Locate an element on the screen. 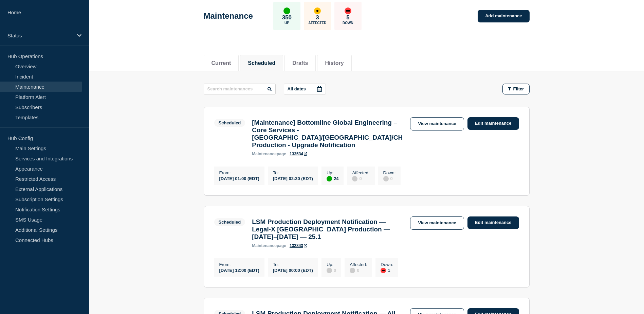 This screenshot has width=644, height=314. p: Down is located at coordinates (348, 23).